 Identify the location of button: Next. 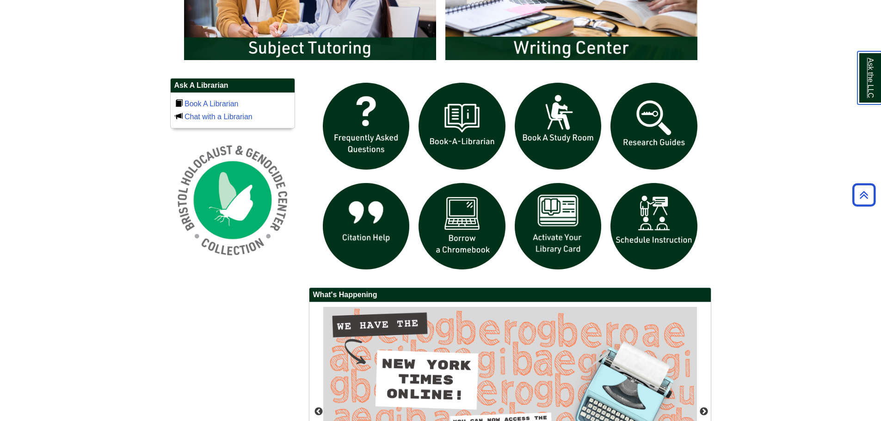
(704, 412).